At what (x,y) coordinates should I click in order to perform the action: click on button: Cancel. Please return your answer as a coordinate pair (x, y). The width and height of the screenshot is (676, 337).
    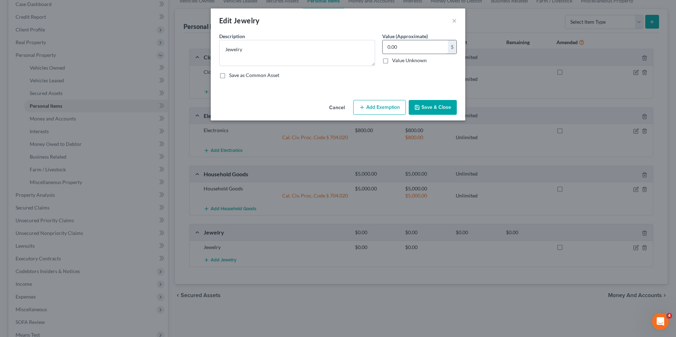
    Looking at the image, I should click on (337, 108).